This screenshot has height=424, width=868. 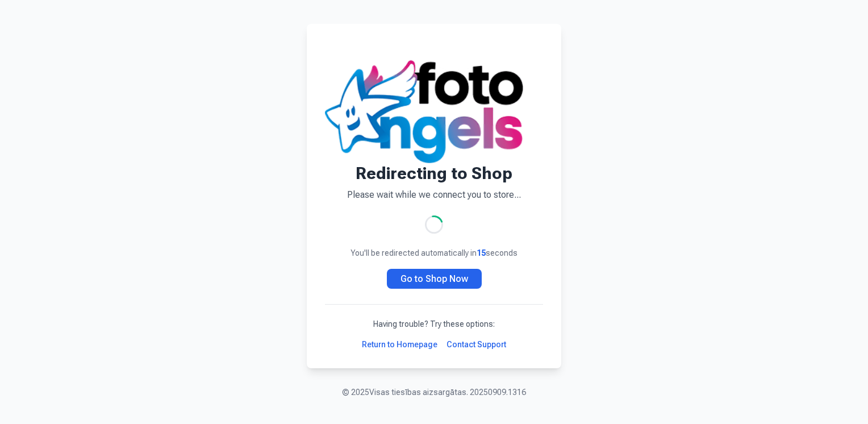 What do you see at coordinates (434, 324) in the screenshot?
I see `p: Having trouble? Try these options:` at bounding box center [434, 324].